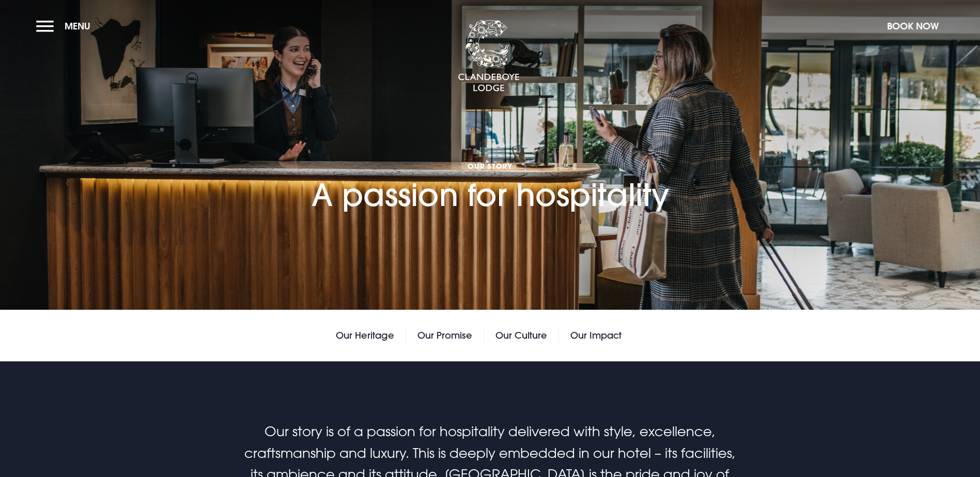 This screenshot has height=477, width=980. Describe the element at coordinates (445, 336) in the screenshot. I see `a: Our Promise` at that location.